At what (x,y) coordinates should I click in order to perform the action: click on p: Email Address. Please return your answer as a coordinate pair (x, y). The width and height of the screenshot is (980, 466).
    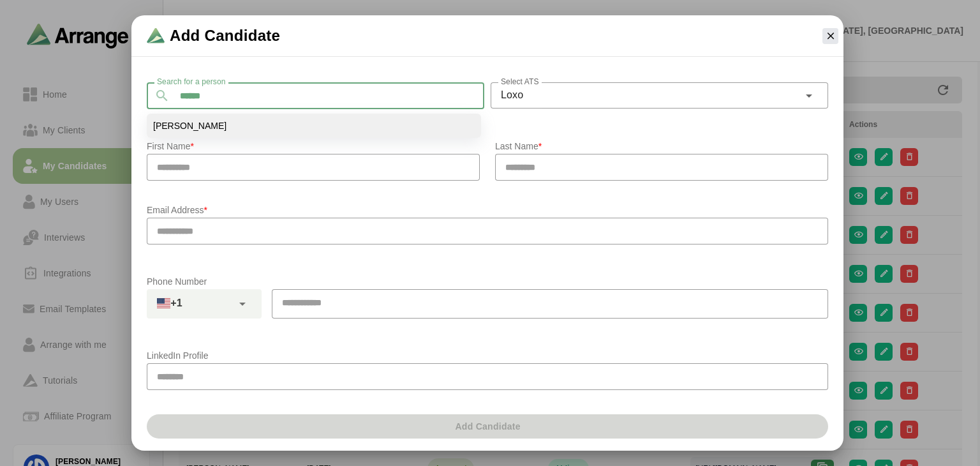
    Looking at the image, I should click on (487, 210).